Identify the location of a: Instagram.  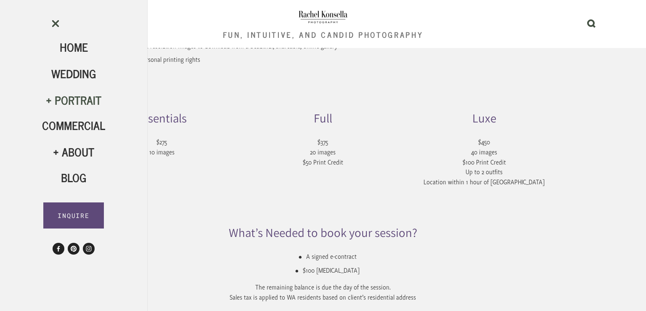
(89, 248).